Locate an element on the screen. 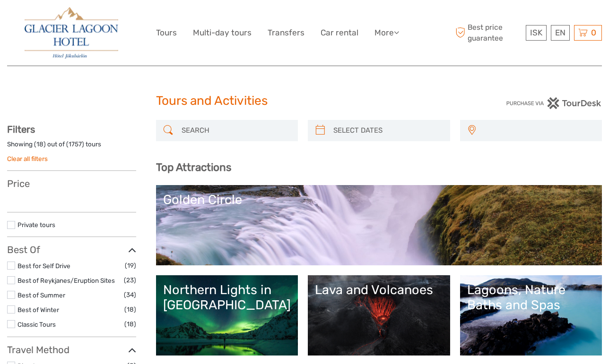 Image resolution: width=609 pixels, height=364 pixels. a: Private tours is located at coordinates (36, 225).